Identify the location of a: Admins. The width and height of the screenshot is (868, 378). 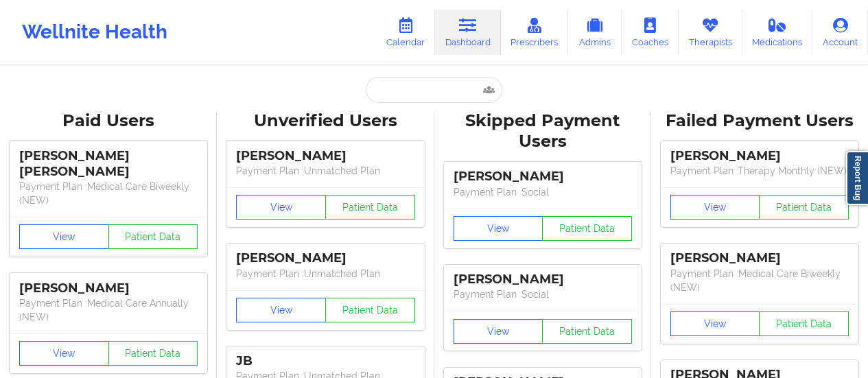
(595, 33).